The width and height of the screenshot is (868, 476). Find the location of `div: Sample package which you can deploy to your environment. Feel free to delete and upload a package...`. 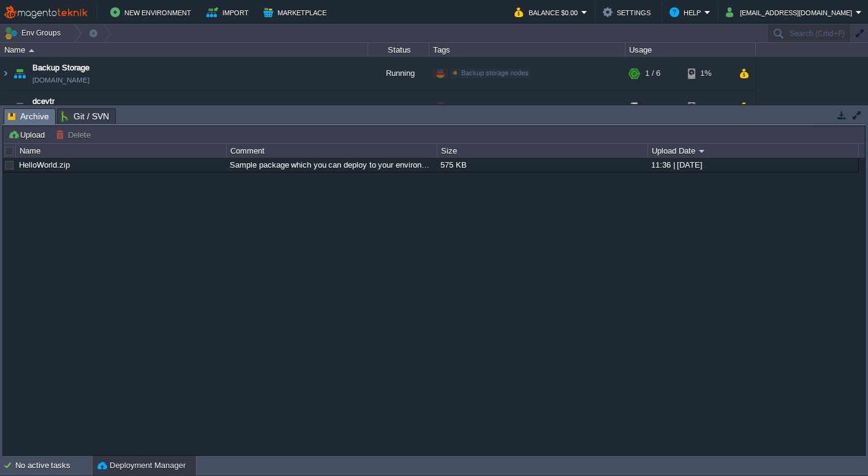

div: Sample package which you can deploy to your environment. Feel free to delete and upload a package... is located at coordinates (331, 164).